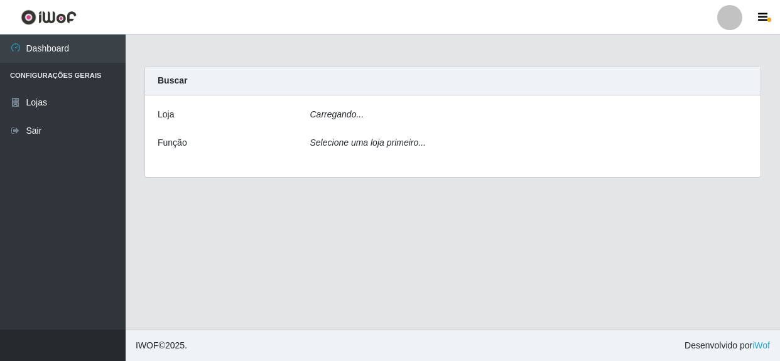 The height and width of the screenshot is (361, 780). What do you see at coordinates (166, 114) in the screenshot?
I see `label: Loja` at bounding box center [166, 114].